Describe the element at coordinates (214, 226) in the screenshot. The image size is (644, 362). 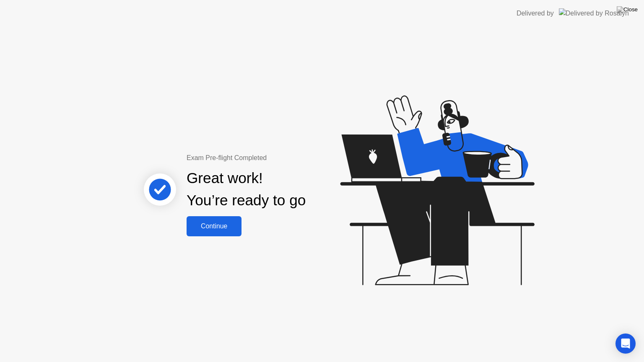
I see `div: Continue` at that location.